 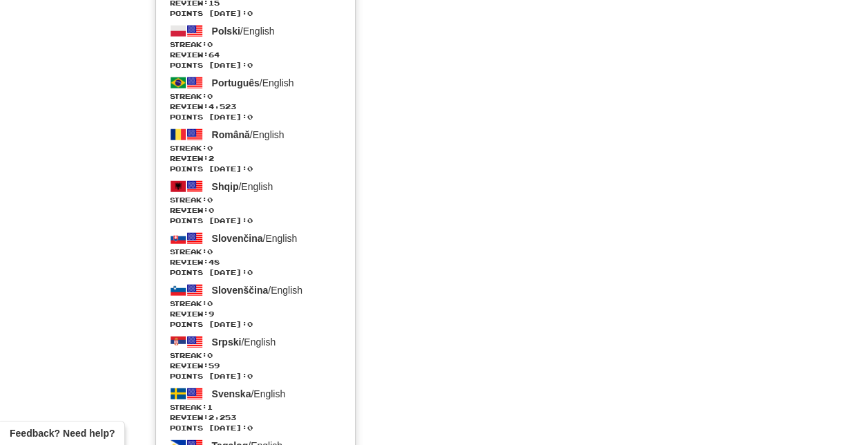 What do you see at coordinates (226, 343) in the screenshot?
I see `span: Srpski` at bounding box center [226, 343].